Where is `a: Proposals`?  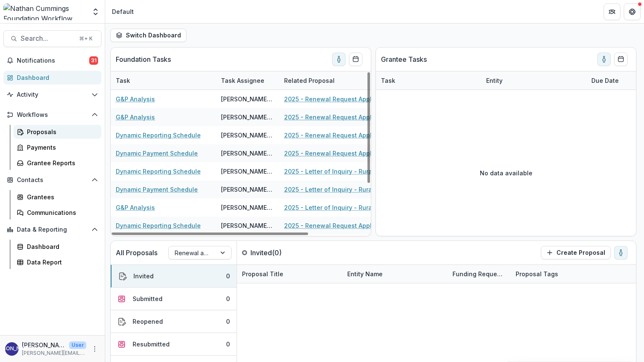 a: Proposals is located at coordinates (57, 132).